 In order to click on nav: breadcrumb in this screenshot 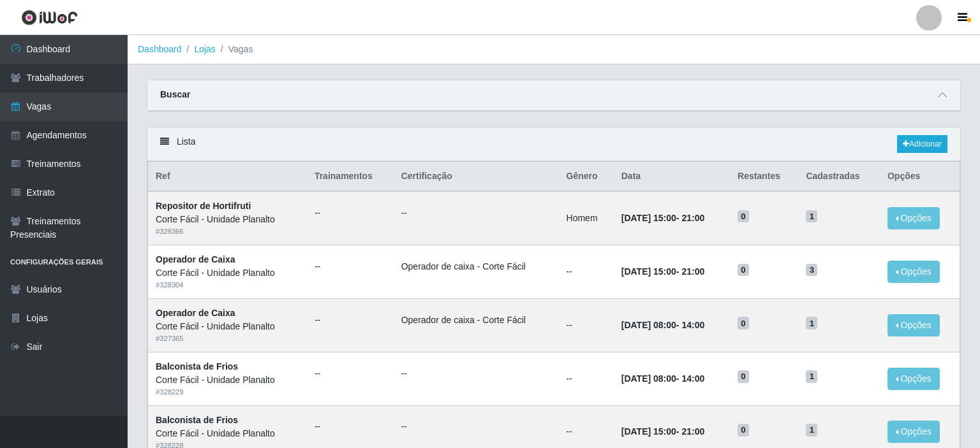, I will do `click(554, 49)`.